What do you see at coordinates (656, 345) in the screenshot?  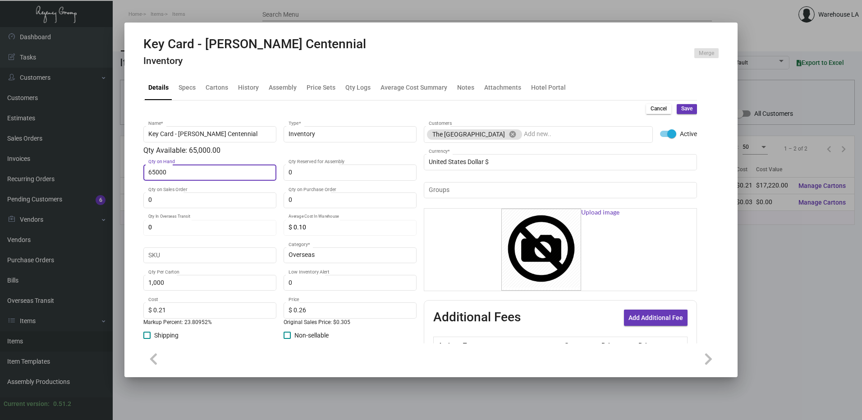 I see `th: Price type` at bounding box center [656, 345].